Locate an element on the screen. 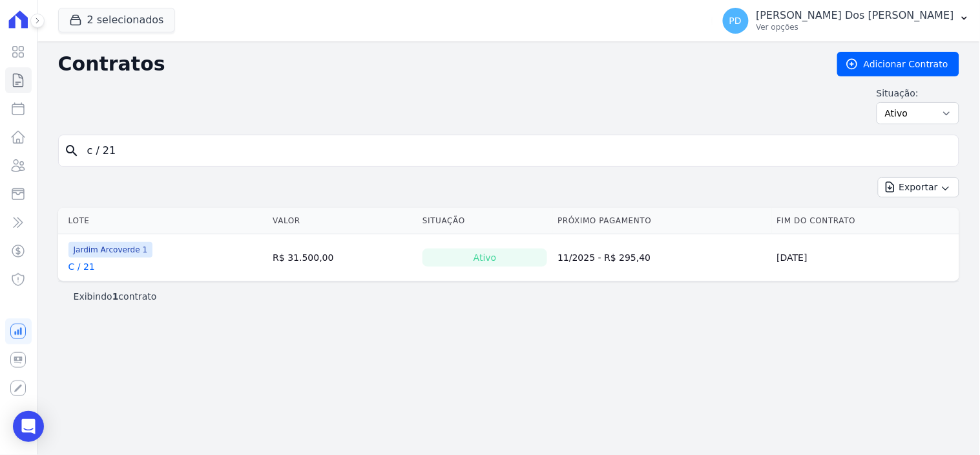  button: 2 selecionados is located at coordinates (116, 20).